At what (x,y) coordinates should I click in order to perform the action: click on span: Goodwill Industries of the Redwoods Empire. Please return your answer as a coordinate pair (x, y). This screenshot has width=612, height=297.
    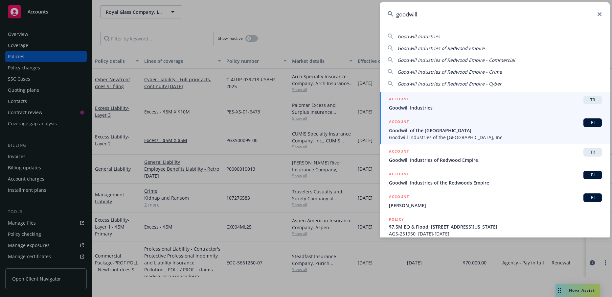
    Looking at the image, I should click on (496, 182).